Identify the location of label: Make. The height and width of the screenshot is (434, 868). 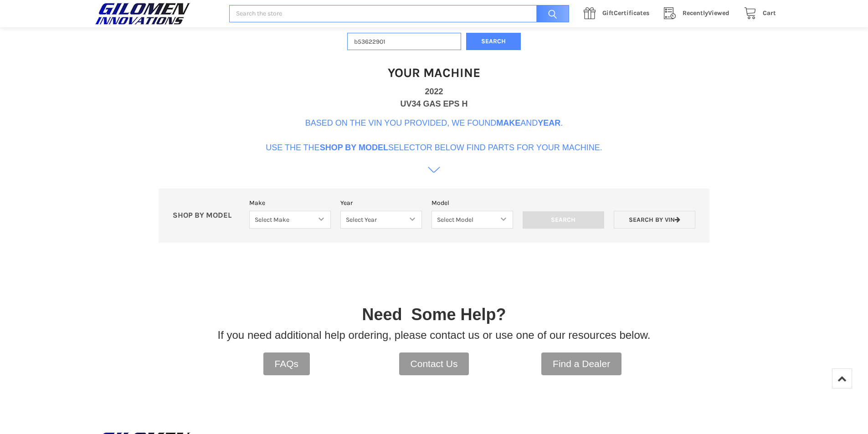
(290, 203).